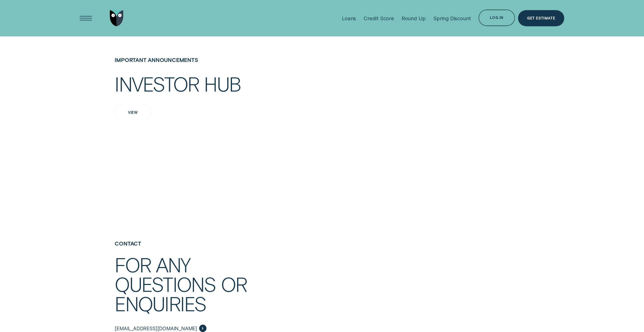 The width and height of the screenshot is (644, 332). What do you see at coordinates (161, 328) in the screenshot?
I see `a: investor@wisr.com.au` at bounding box center [161, 328].